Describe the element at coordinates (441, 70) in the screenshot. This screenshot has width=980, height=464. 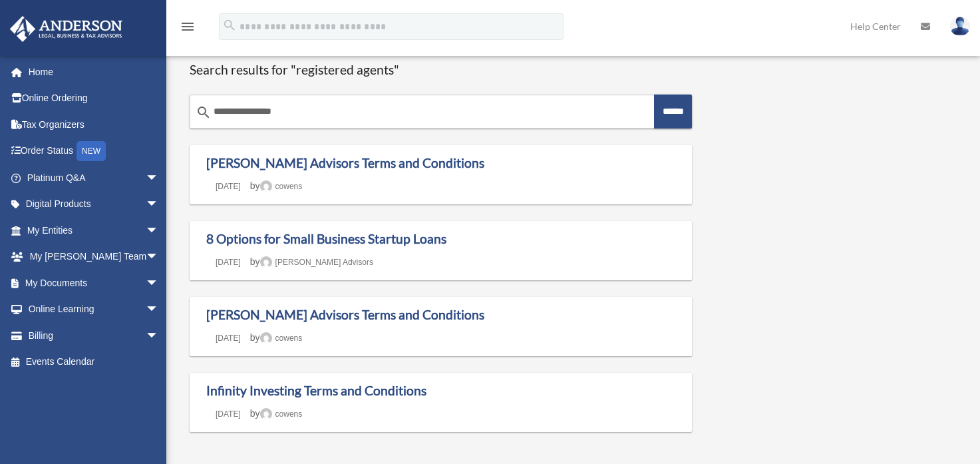
I see `h1: Search results for "registered agents"` at that location.